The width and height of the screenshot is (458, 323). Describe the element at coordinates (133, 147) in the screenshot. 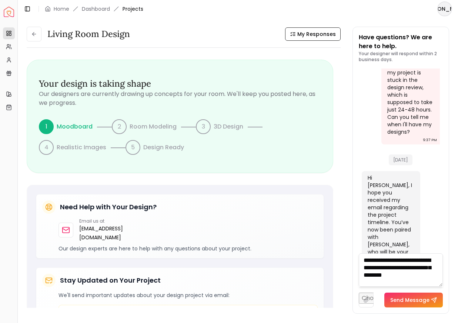

I see `div: 5` at that location.